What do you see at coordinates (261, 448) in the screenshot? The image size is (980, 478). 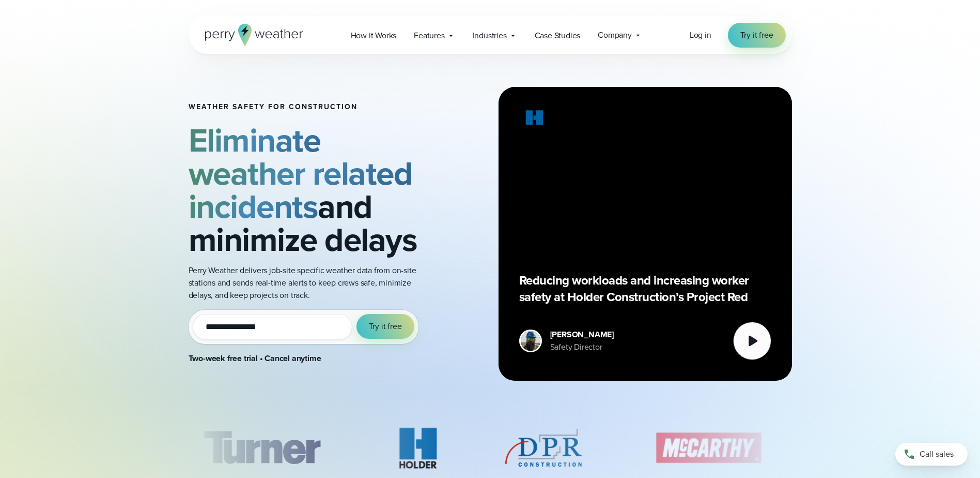 I see `img: Turner-Construction_1.svg` at bounding box center [261, 448].